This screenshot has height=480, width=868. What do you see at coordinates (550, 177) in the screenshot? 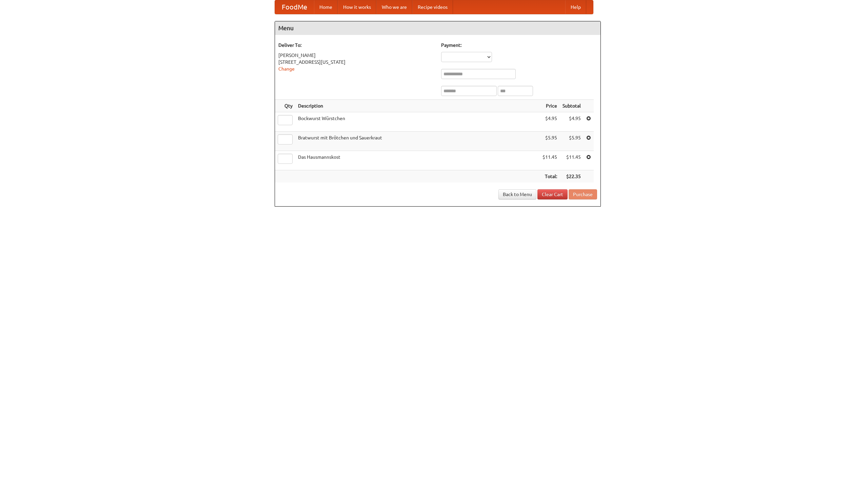
I see `th: Total:` at bounding box center [550, 177].